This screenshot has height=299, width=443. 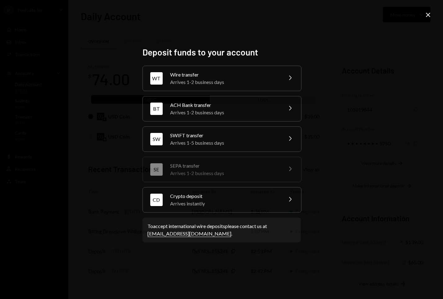 I want to click on div: WT, so click(x=156, y=79).